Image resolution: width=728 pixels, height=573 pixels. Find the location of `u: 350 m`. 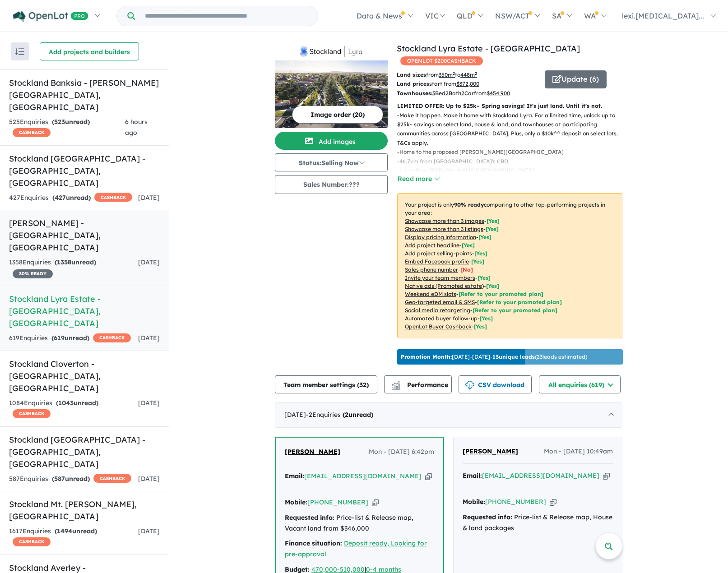

u: 350 m is located at coordinates (447, 74).